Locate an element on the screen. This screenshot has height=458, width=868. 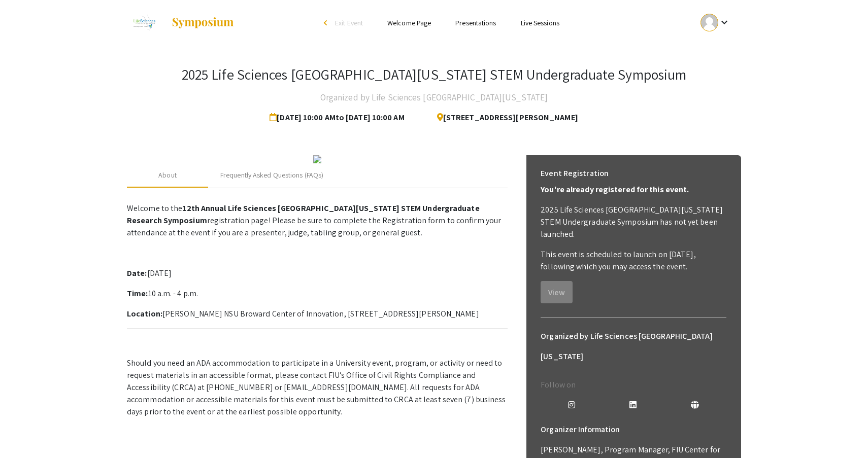
span: Exit Event is located at coordinates (349, 23).